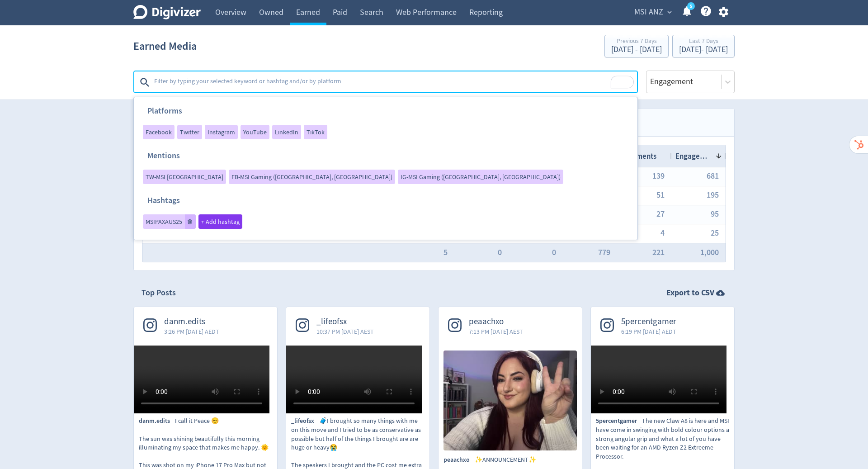  I want to click on h2: Top Posts, so click(159, 293).